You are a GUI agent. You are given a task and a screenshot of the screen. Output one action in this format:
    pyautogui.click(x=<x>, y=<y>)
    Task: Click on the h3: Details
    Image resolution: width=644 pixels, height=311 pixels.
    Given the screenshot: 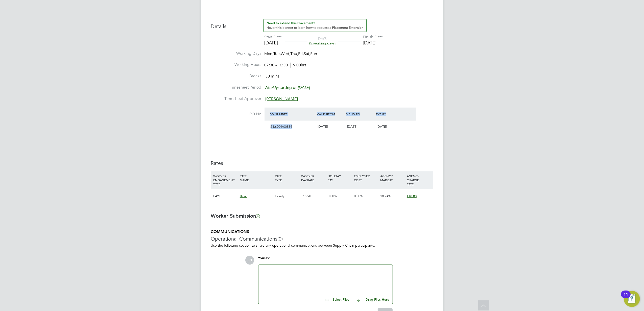 What is the action you would take?
    pyautogui.click(x=322, y=24)
    